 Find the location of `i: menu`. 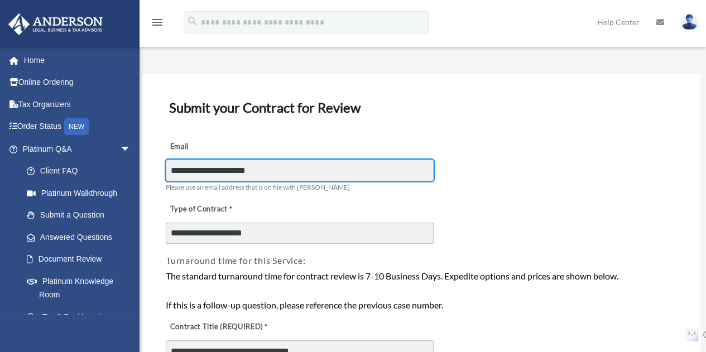

i: menu is located at coordinates (157, 22).